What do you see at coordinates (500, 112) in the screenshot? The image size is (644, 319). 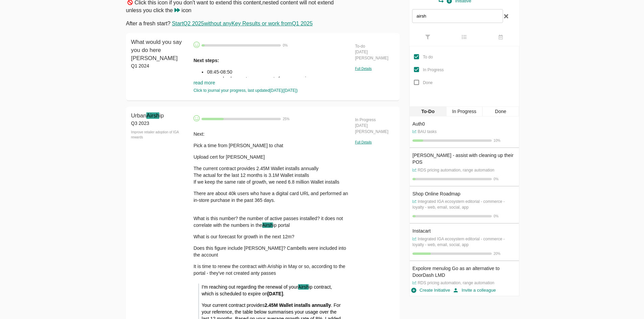 I see `div: Done` at bounding box center [500, 112].